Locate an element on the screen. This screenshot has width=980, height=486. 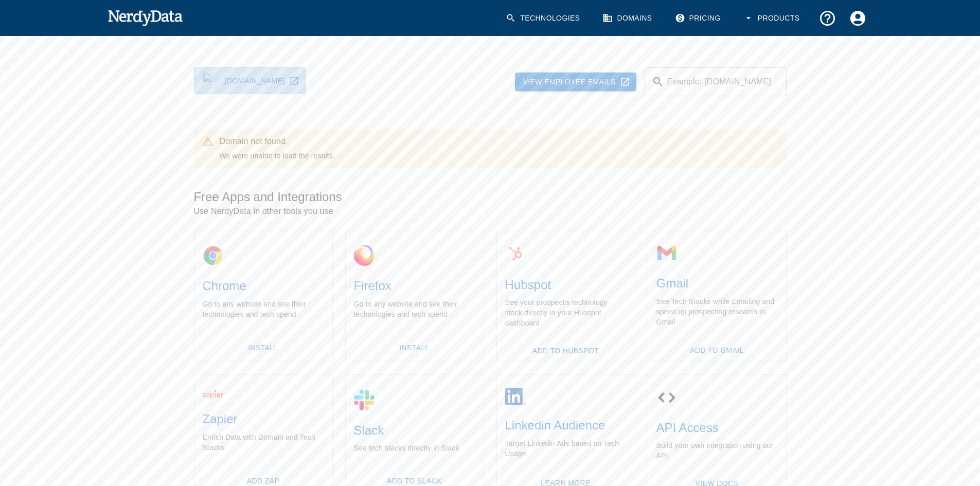
a: Domains is located at coordinates (628, 18).